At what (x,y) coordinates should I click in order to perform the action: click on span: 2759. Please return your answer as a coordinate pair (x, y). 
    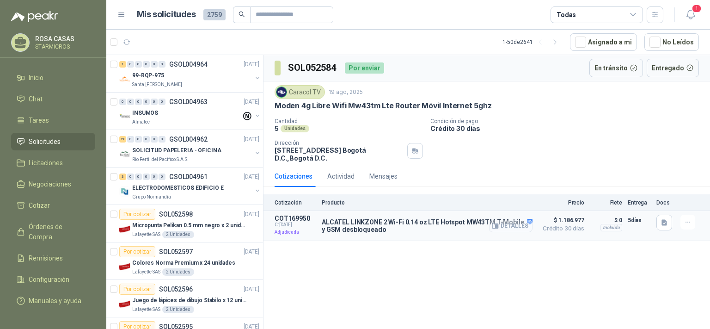
    Looking at the image, I should click on (215, 15).